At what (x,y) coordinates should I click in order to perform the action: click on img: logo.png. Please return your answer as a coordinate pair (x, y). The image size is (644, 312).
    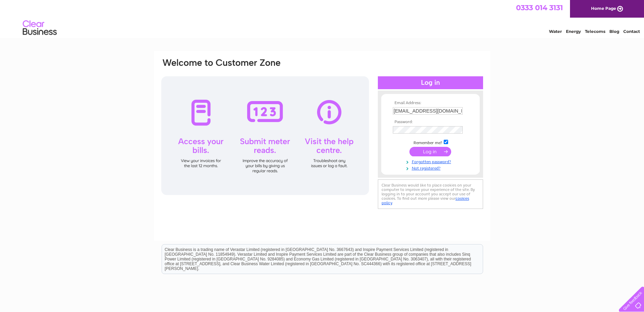
    Looking at the image, I should click on (40, 28).